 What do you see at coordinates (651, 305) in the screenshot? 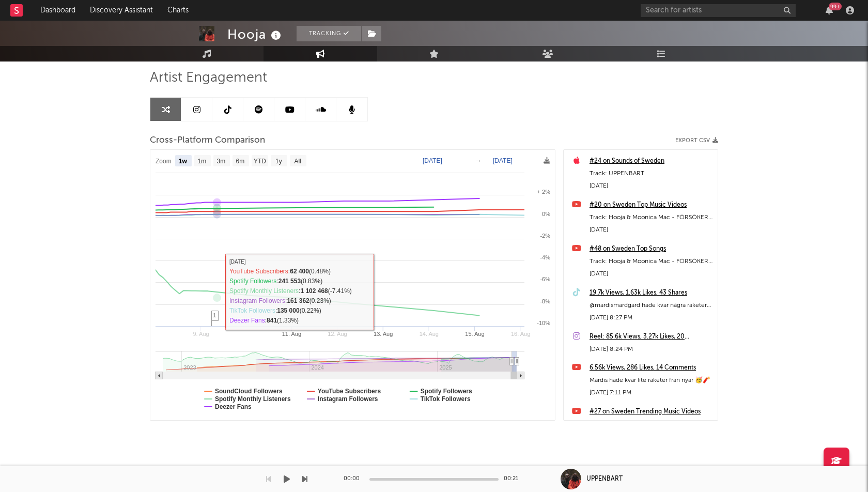
I see `div: @mardismardgard hade kvar några raketer från nyår 🧨` at bounding box center [651, 305].